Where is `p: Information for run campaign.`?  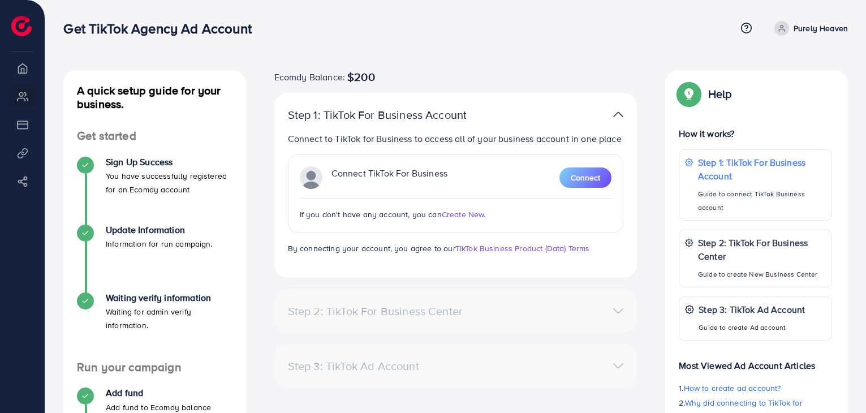 p: Information for run campaign. is located at coordinates (159, 244).